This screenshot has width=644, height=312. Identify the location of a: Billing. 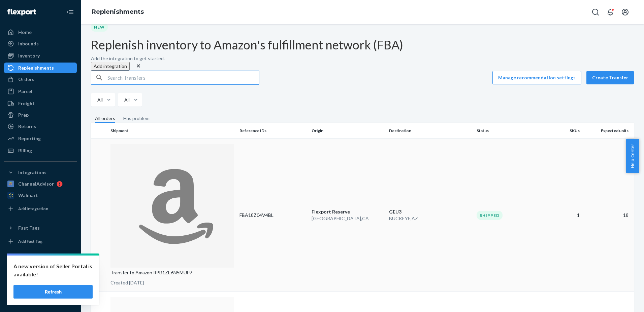
(40, 151).